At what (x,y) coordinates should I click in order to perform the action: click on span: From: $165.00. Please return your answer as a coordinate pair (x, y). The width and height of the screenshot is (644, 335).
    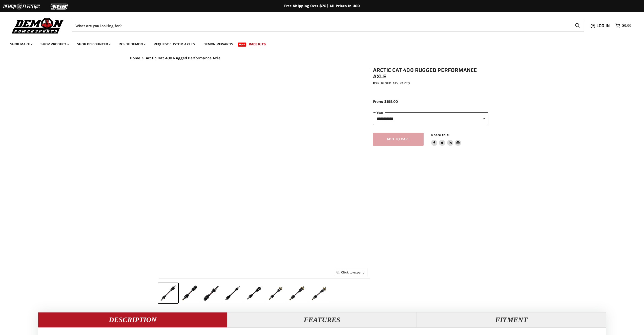
    Looking at the image, I should click on (386, 101).